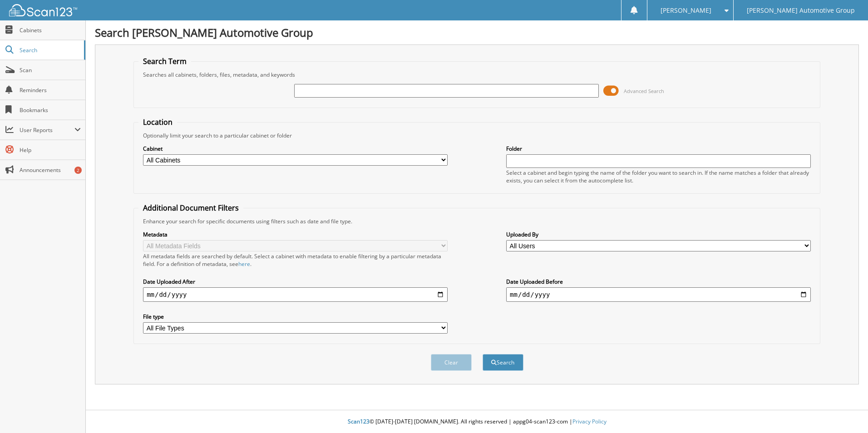 The image size is (868, 433). What do you see at coordinates (589, 421) in the screenshot?
I see `a: Privacy Policy` at bounding box center [589, 421].